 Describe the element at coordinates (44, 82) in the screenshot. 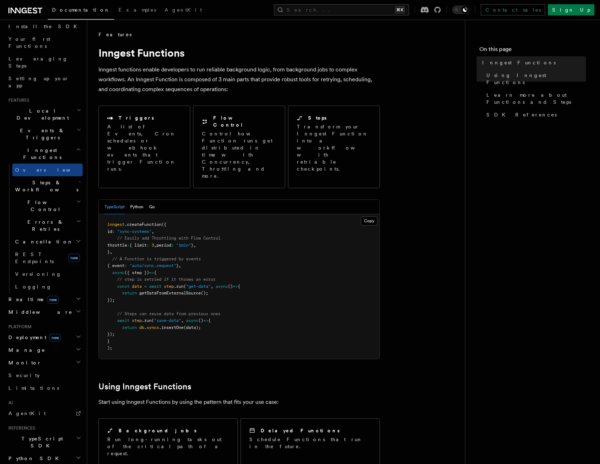

I see `a: Setting up your app` at that location.